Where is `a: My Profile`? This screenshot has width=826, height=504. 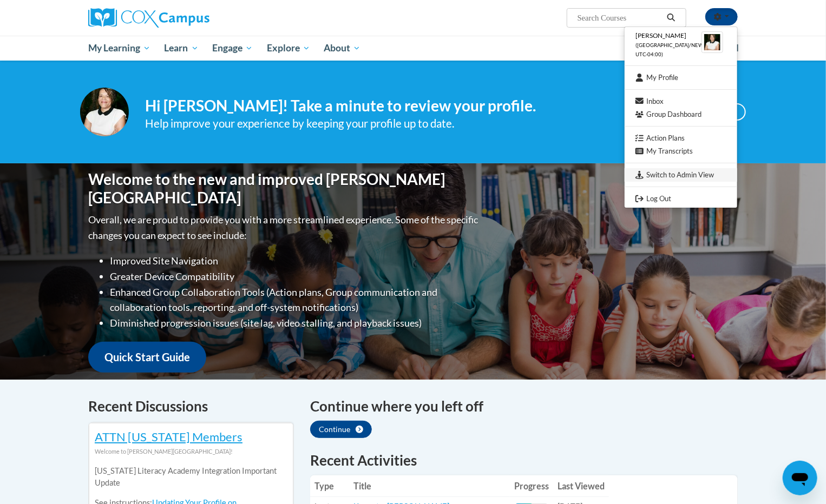
a: My Profile is located at coordinates (681, 77).